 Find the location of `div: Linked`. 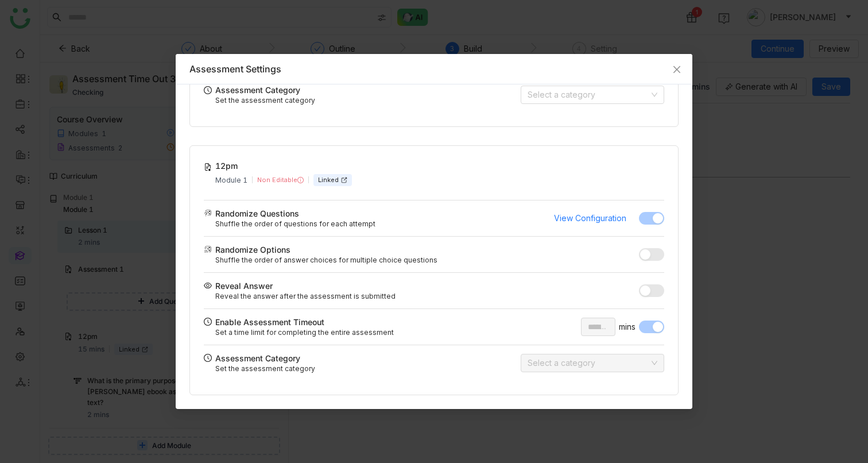

div: Linked is located at coordinates (332, 180).